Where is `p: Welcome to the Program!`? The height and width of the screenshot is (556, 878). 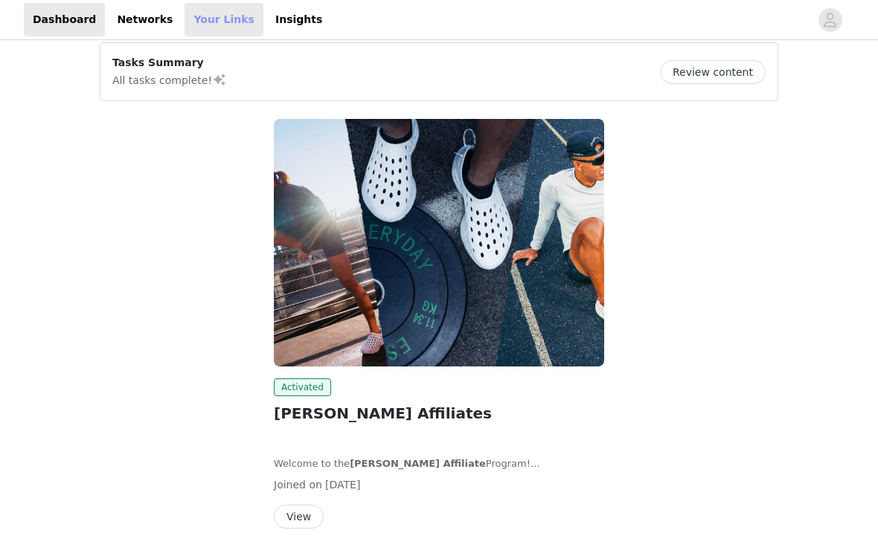 p: Welcome to the Program! is located at coordinates (439, 464).